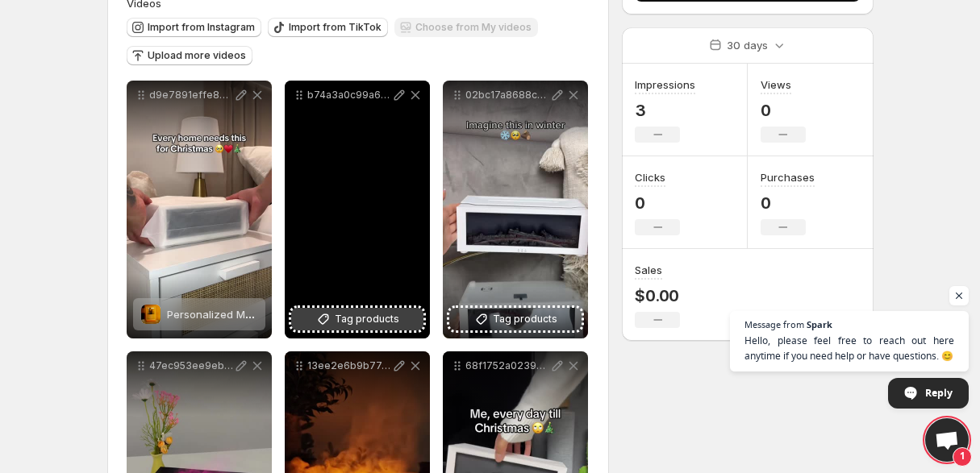 Image resolution: width=980 pixels, height=473 pixels. Describe the element at coordinates (350, 366) in the screenshot. I see `p: 13ee2e6b9b77445b94e62f9deb547033` at that location.